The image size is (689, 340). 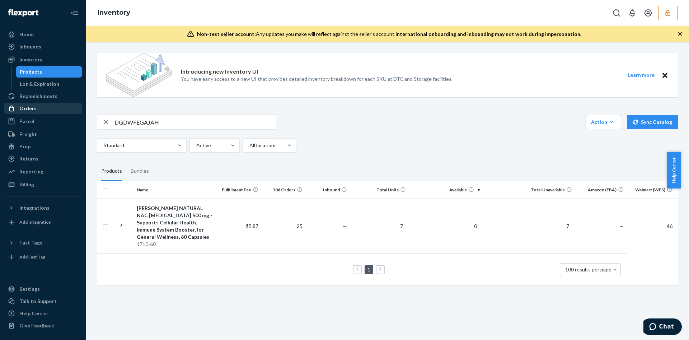 What do you see at coordinates (27, 121) in the screenshot?
I see `div: Parcel` at bounding box center [27, 121].